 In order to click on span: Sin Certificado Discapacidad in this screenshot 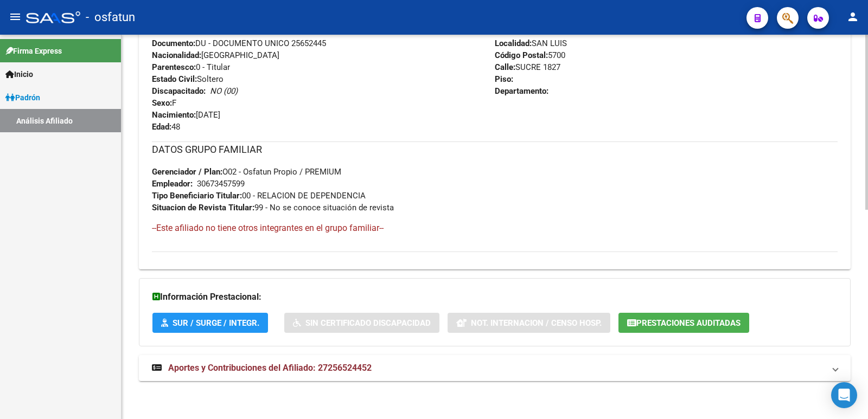, I will do `click(368, 323)`.